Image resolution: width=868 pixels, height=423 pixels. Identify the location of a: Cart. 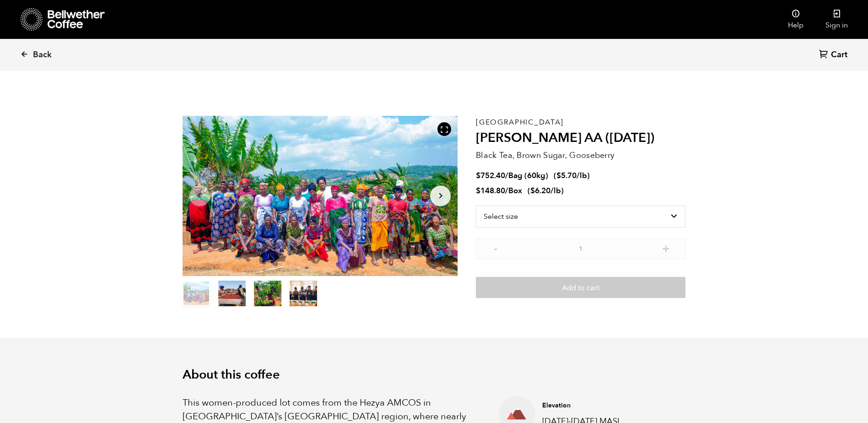
(834, 55).